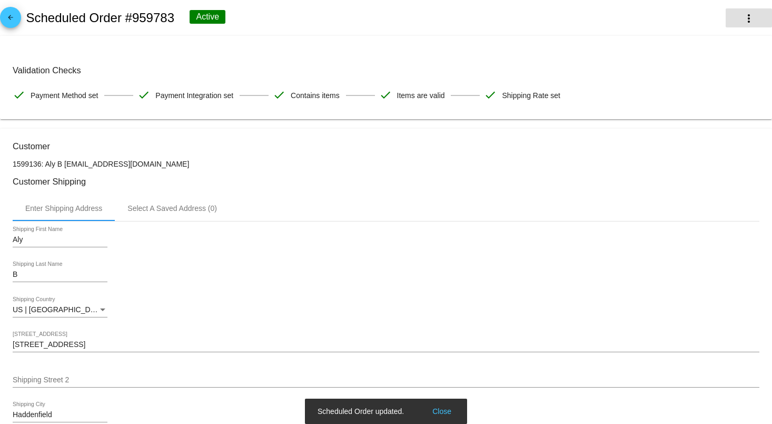 Image resolution: width=772 pixels, height=424 pixels. I want to click on h3: Customer, so click(386, 146).